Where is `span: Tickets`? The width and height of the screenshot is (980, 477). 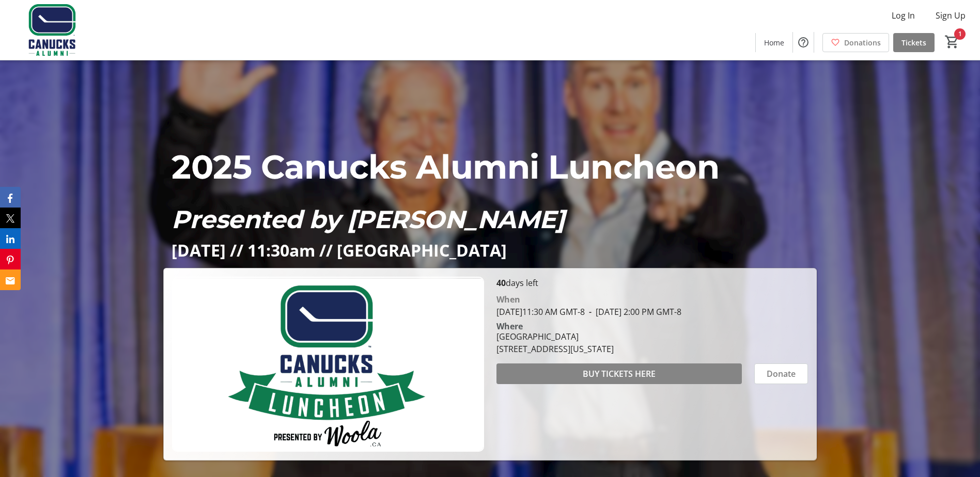 span: Tickets is located at coordinates (913, 43).